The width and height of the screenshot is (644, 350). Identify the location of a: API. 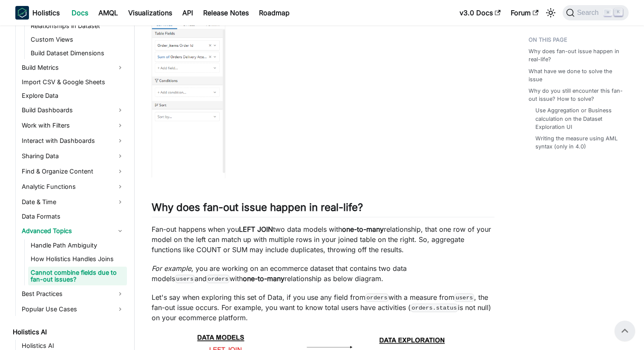
(188, 13).